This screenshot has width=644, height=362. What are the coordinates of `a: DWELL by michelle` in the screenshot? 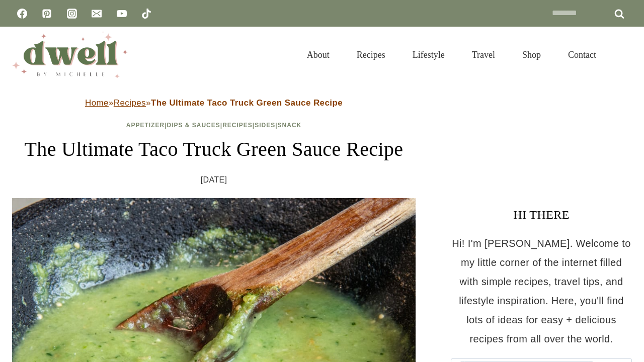 It's located at (70, 55).